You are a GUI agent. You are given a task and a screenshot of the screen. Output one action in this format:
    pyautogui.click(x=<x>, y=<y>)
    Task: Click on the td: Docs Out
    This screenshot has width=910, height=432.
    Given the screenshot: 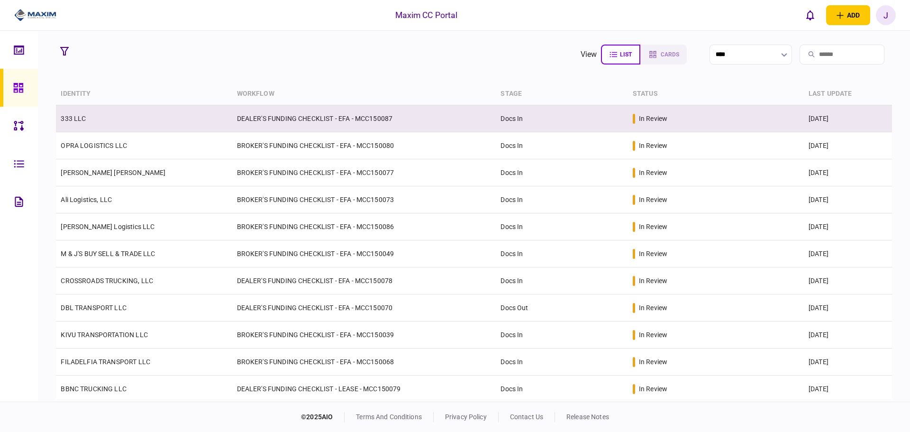 What is the action you would take?
    pyautogui.click(x=561, y=307)
    